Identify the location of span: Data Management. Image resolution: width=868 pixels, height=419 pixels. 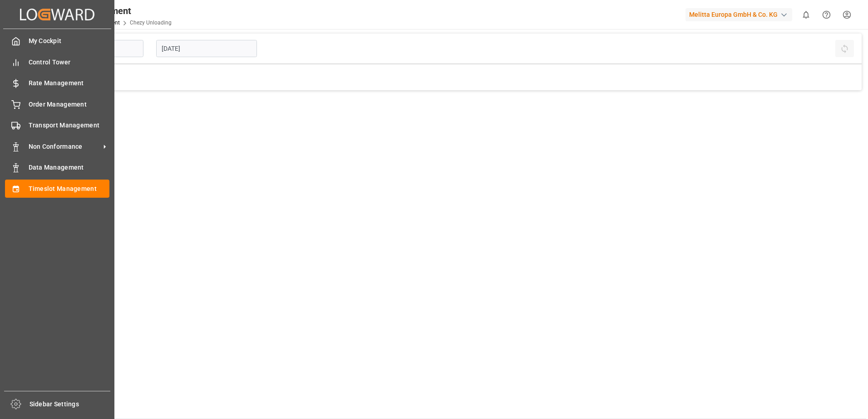
(69, 167).